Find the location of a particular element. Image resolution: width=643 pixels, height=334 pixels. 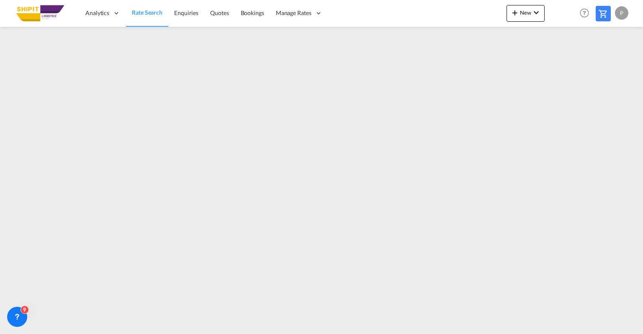

div: Help is located at coordinates (586, 13).